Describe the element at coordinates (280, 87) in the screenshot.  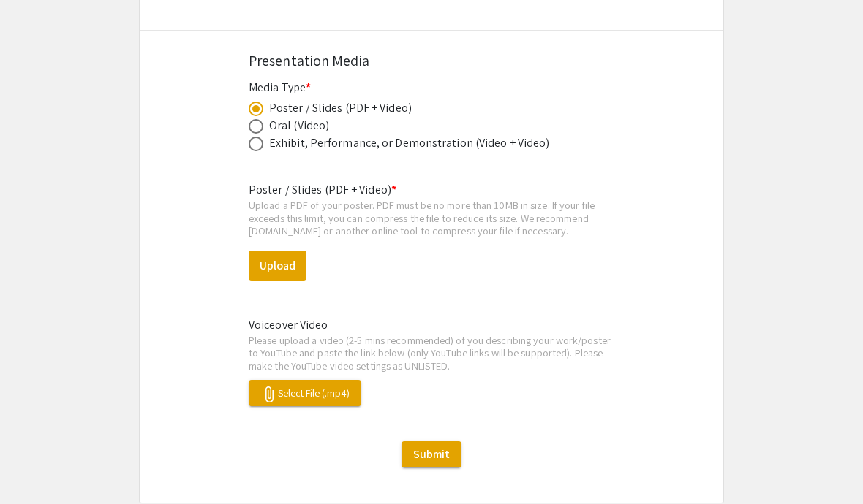
I see `mat-label: Media Type` at that location.